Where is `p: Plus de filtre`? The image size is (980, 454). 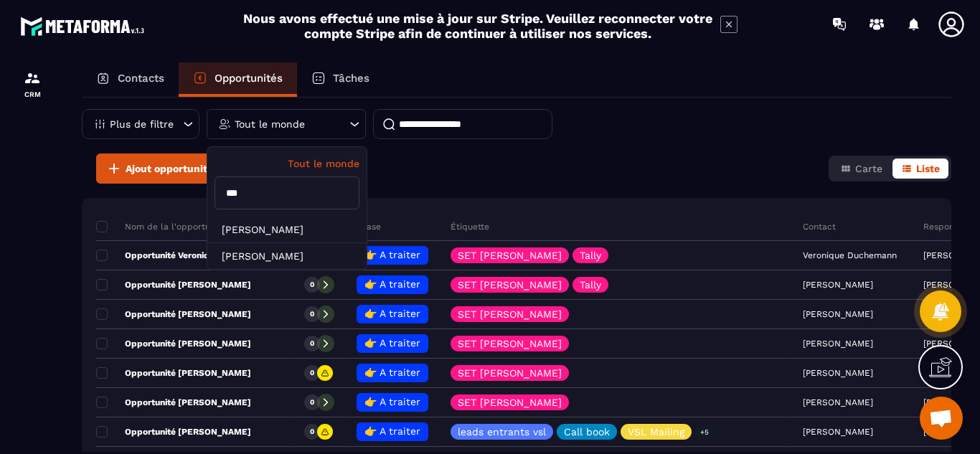 p: Plus de filtre is located at coordinates (141, 124).